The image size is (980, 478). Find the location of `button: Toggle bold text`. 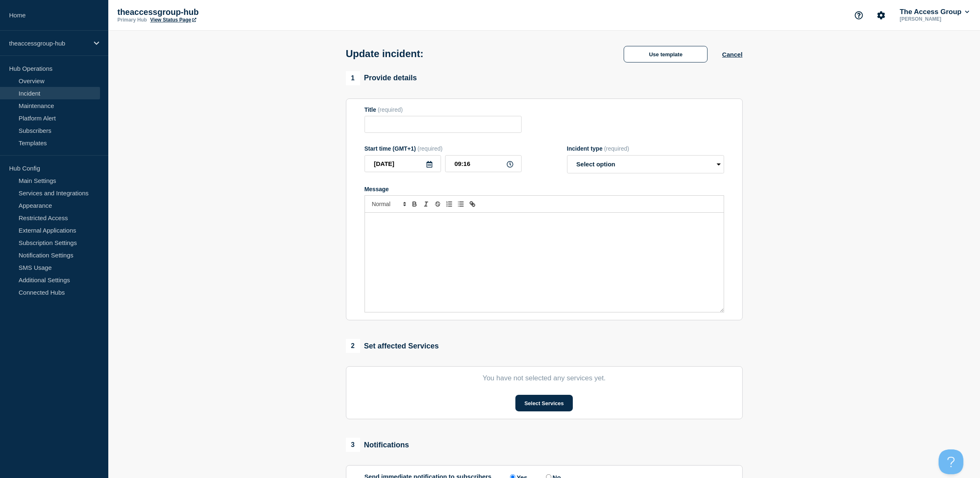

button: Toggle bold text is located at coordinates (415, 204).